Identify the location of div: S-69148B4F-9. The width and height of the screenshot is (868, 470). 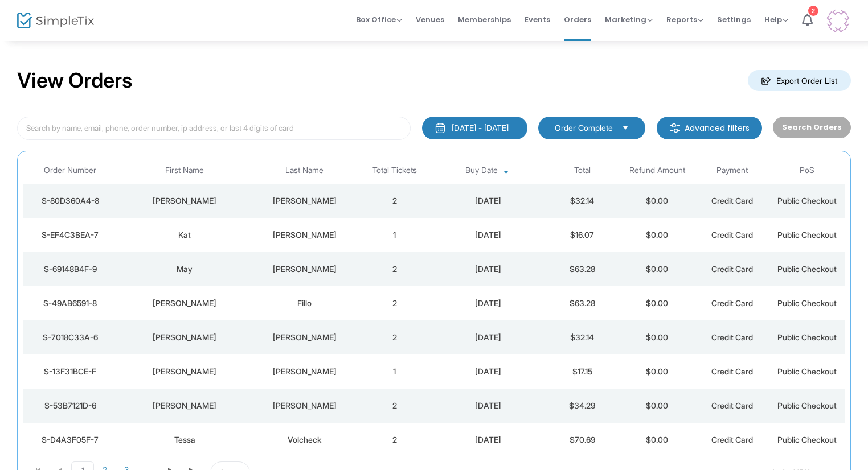
(70, 269).